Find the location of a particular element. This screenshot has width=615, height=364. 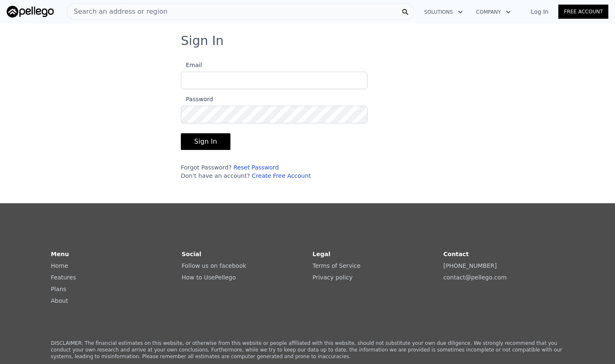

a: How to UsePellego is located at coordinates (209, 277).